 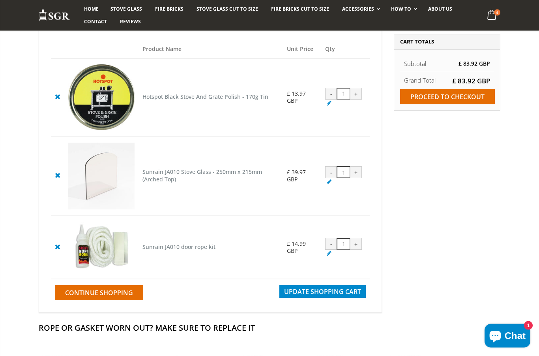 What do you see at coordinates (417, 42) in the screenshot?
I see `span: Cart Totals` at bounding box center [417, 42].